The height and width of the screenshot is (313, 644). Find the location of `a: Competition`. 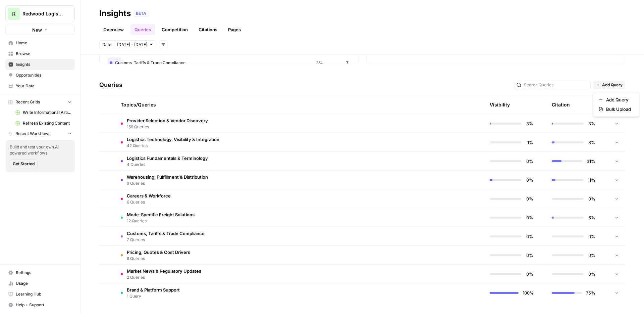

a: Competition is located at coordinates (175, 29).